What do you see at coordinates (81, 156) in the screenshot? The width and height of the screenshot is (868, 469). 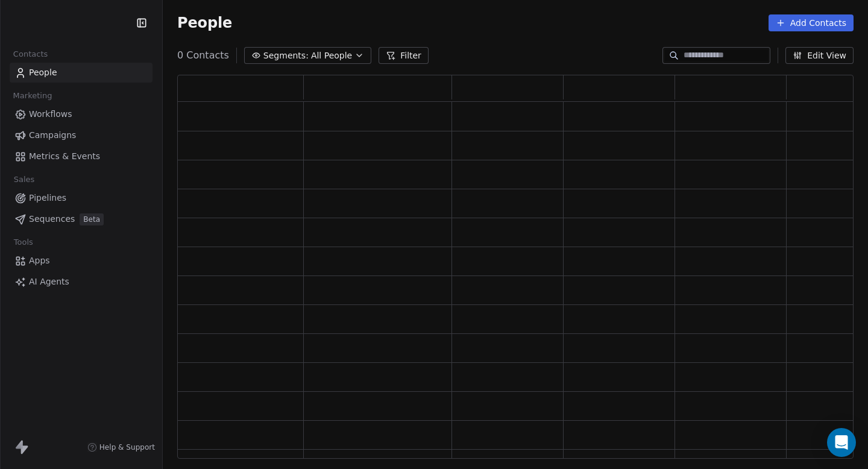 I see `a: Metrics & Events` at bounding box center [81, 156].